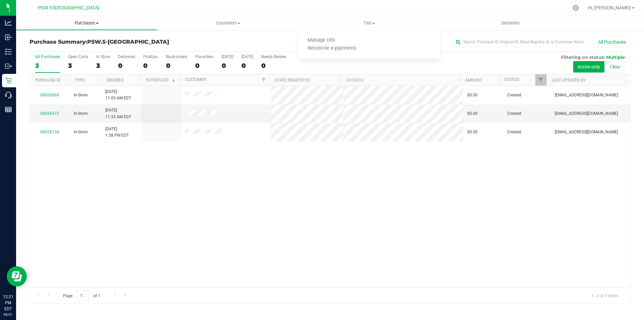  What do you see at coordinates (9, 80) in the screenshot?
I see `inline-svg: Retail` at bounding box center [9, 80].